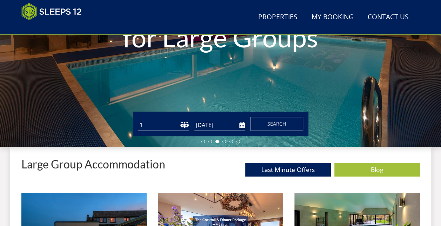  Describe the element at coordinates (277, 124) in the screenshot. I see `span: Search` at that location.